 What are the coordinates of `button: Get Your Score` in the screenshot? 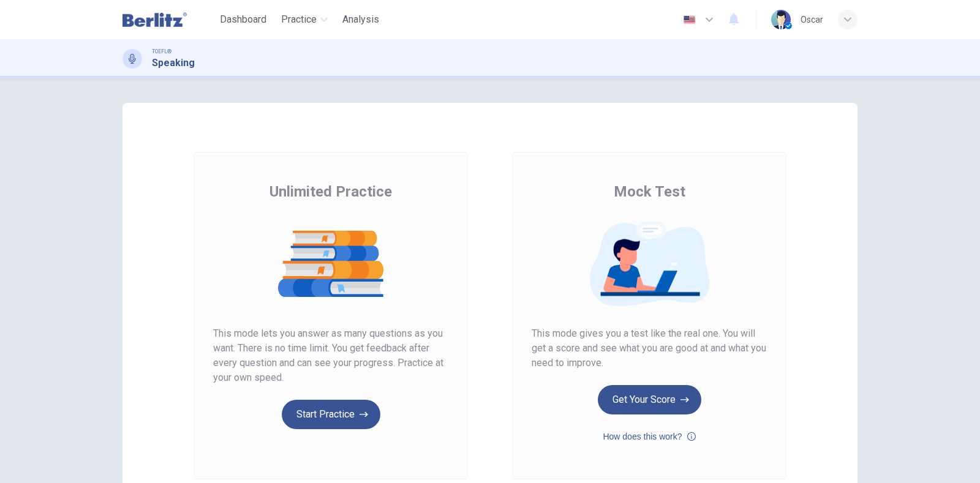 It's located at (649, 400).